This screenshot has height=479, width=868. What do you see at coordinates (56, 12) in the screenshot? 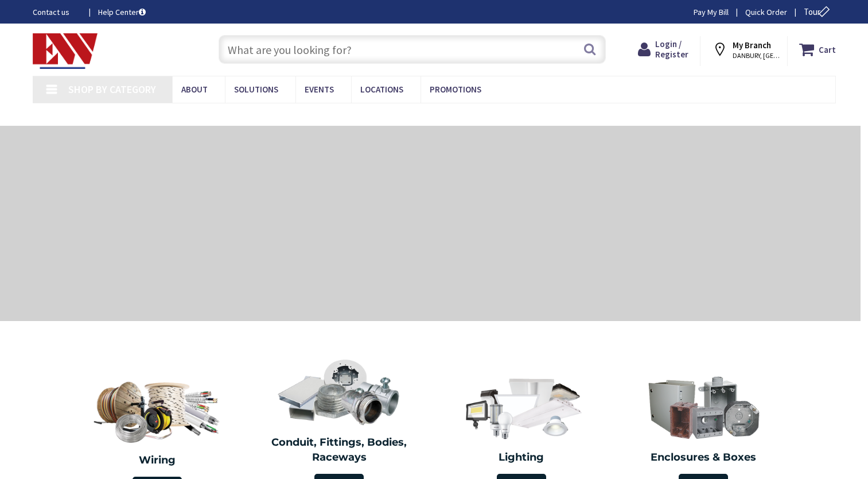
I see `a: Contact us` at bounding box center [56, 12].